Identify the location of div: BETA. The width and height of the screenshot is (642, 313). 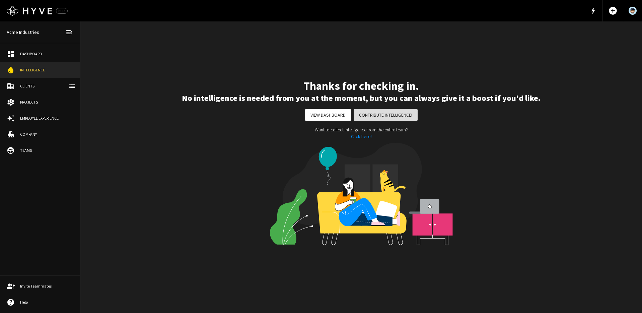
(62, 11).